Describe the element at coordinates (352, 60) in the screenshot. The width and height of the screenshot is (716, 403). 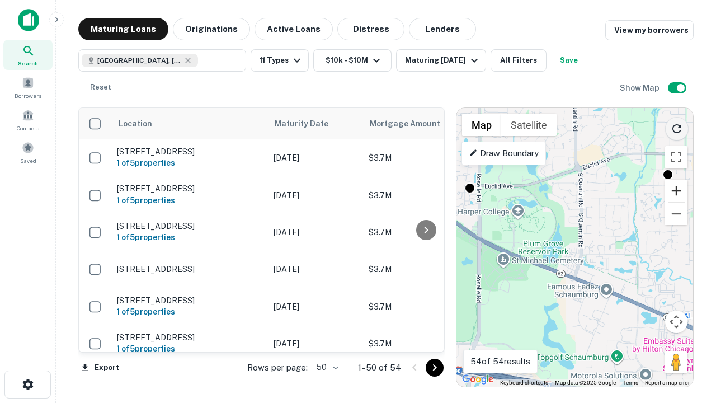
I see `button: $10k - $10M` at that location.